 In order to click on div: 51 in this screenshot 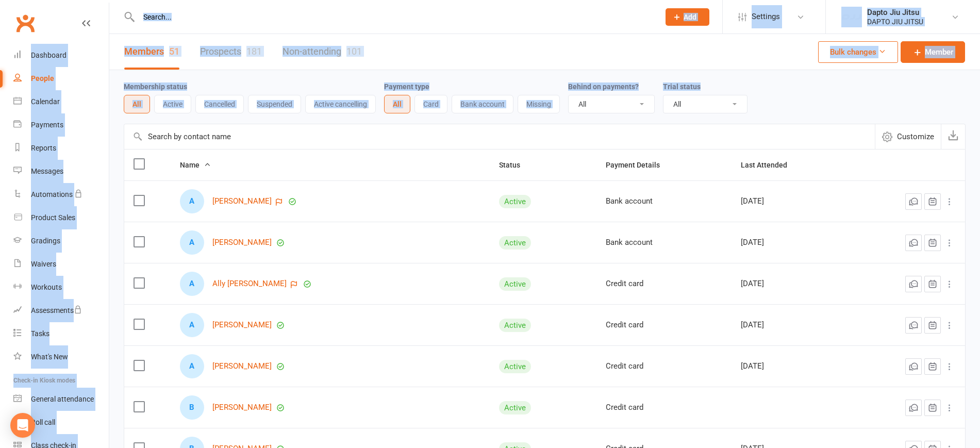, I will do `click(174, 51)`.